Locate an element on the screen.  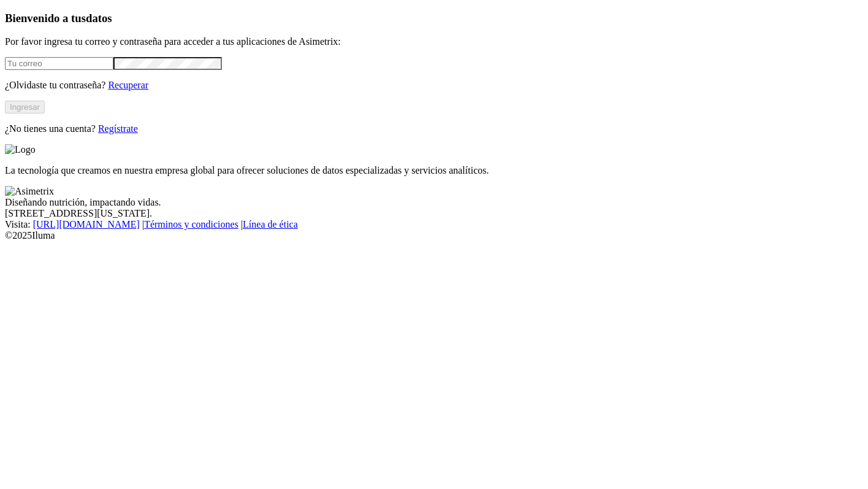
button: Ingresar is located at coordinates (24, 107).